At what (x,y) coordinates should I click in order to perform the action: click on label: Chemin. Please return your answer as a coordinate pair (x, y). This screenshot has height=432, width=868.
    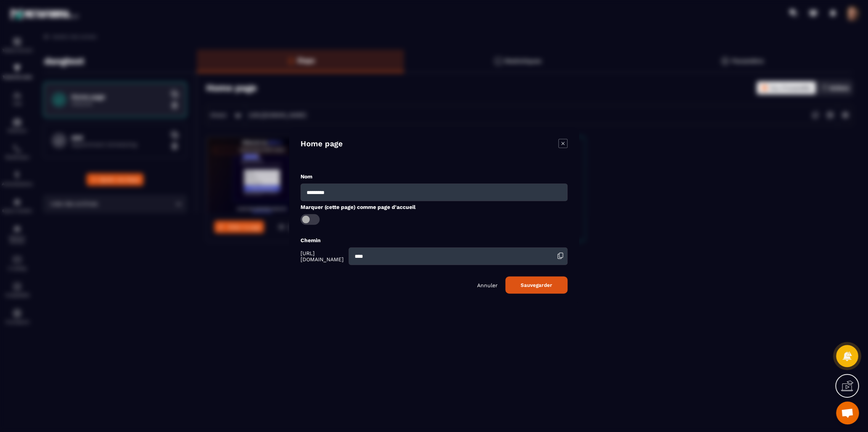
    Looking at the image, I should click on (310, 240).